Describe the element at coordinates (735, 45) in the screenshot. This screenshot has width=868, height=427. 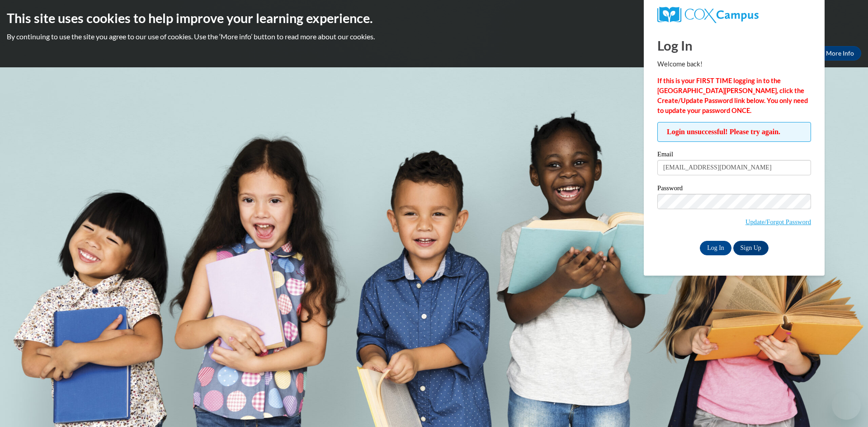
I see `h1: Log In` at that location.